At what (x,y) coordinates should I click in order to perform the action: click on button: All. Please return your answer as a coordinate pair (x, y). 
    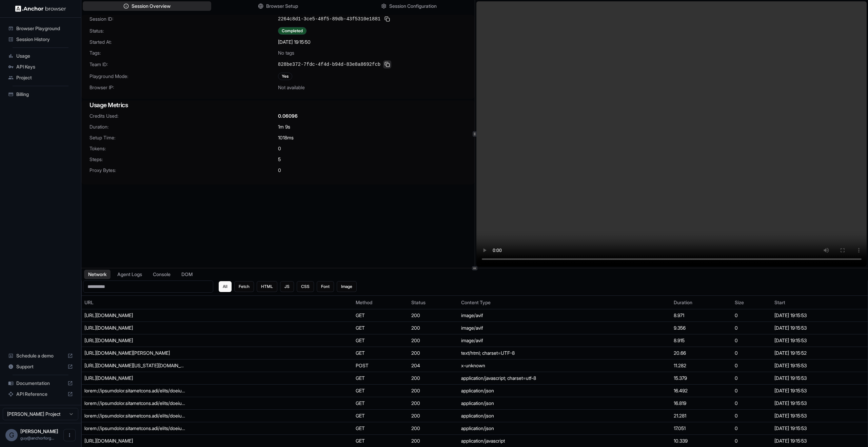
    Looking at the image, I should click on (225, 286).